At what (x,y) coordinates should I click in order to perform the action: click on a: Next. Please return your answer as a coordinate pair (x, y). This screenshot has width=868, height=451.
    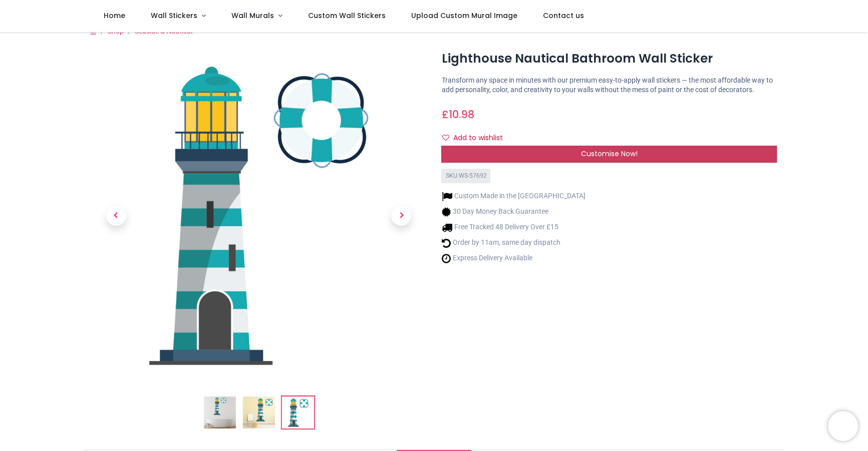
    Looking at the image, I should click on (401, 216).